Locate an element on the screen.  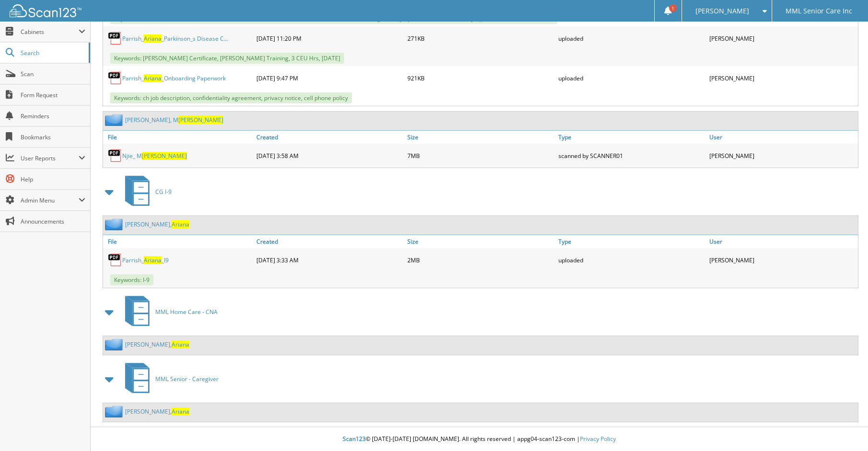
span: Scan is located at coordinates (53, 74).